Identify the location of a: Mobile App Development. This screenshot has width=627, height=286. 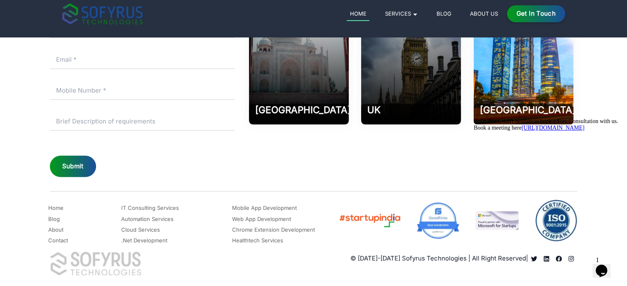
(264, 208).